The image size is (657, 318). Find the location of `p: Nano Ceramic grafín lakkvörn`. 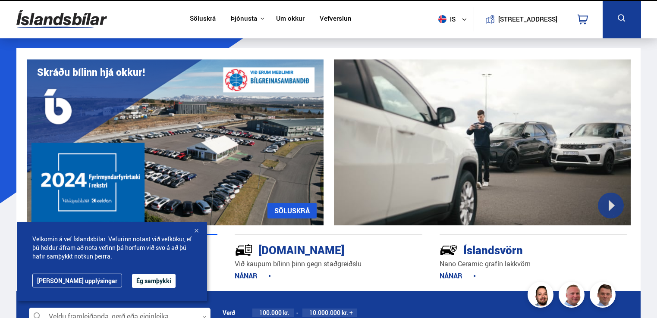

p: Nano Ceramic grafín lakkvörn is located at coordinates (533, 264).